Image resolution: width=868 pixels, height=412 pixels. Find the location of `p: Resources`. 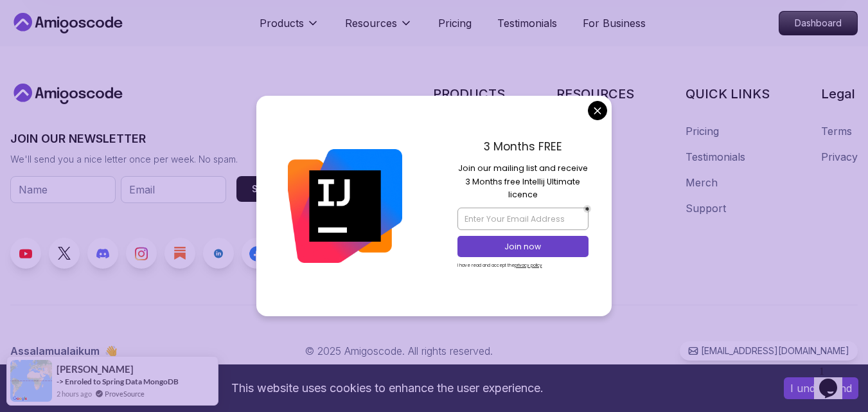

p: Resources is located at coordinates (371, 23).